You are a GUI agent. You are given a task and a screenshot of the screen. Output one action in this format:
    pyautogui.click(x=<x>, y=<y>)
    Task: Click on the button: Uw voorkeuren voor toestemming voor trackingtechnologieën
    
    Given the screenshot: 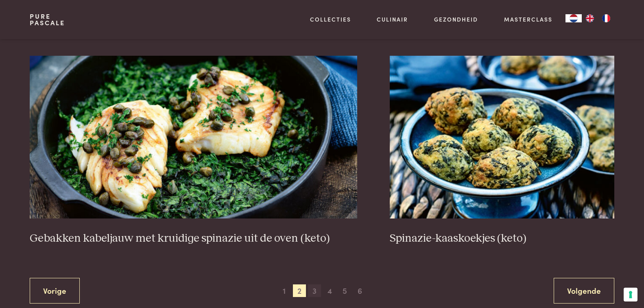 What is the action you would take?
    pyautogui.click(x=631, y=295)
    